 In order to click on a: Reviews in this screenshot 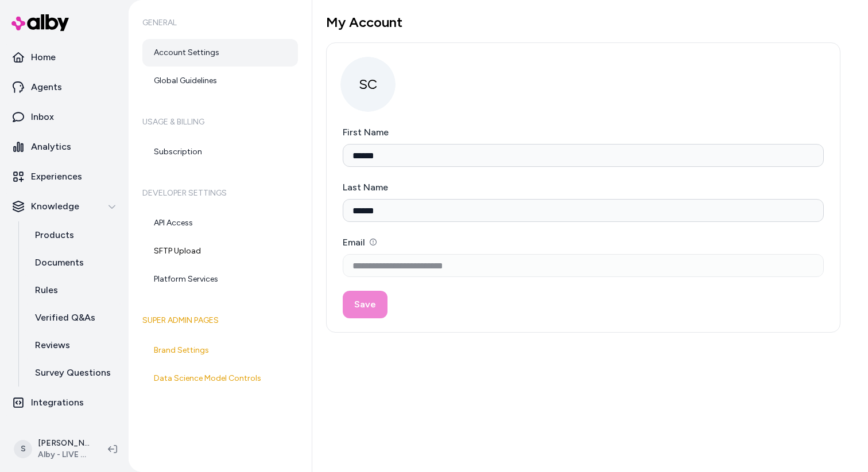, I will do `click(73, 345)`.